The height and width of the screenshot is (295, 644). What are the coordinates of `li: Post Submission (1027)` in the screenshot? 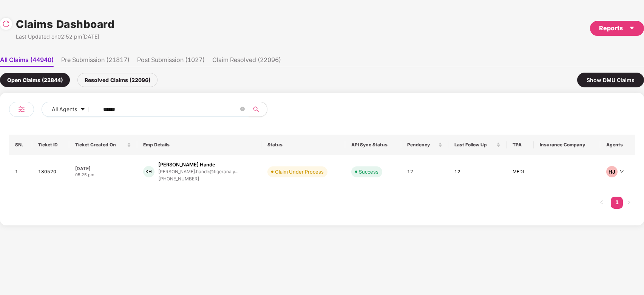 It's located at (171, 62).